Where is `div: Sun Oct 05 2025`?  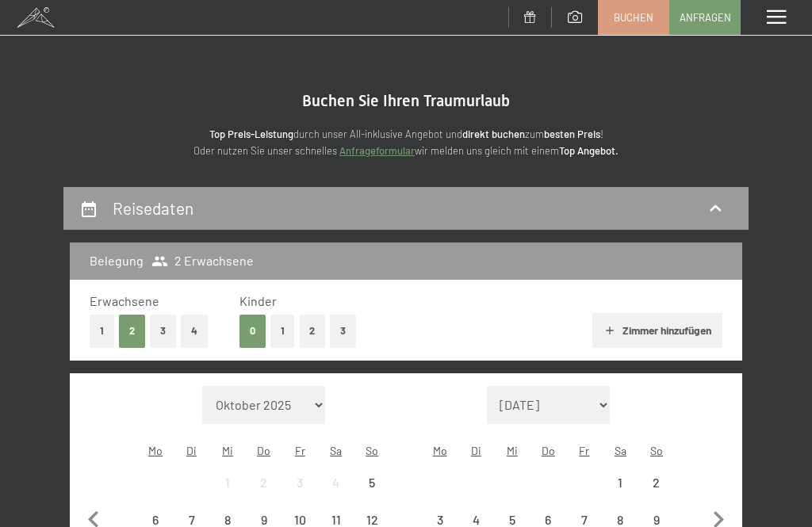
div: Sun Oct 05 2025 is located at coordinates (373, 483).